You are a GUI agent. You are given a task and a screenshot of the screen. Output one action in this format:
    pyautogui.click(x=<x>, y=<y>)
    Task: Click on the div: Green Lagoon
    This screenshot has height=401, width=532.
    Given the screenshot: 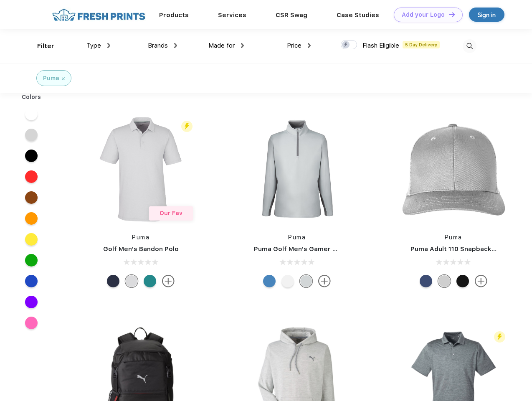 What is the action you would take?
    pyautogui.click(x=150, y=281)
    